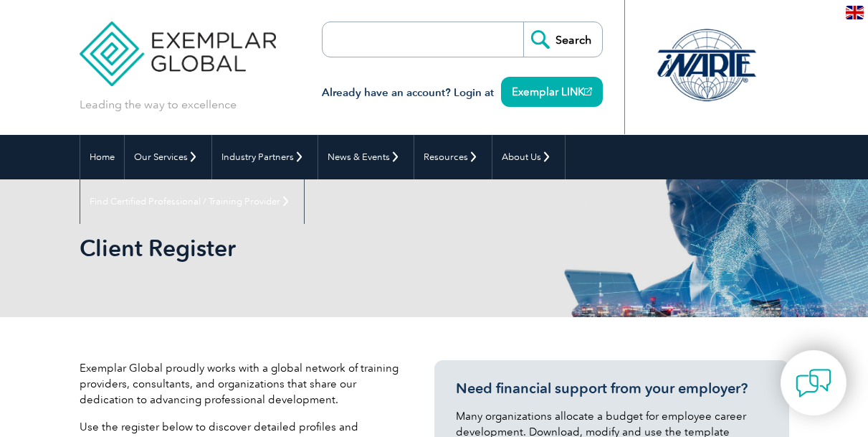 Image resolution: width=868 pixels, height=437 pixels. Describe the element at coordinates (563, 40) in the screenshot. I see `input: Search` at that location.